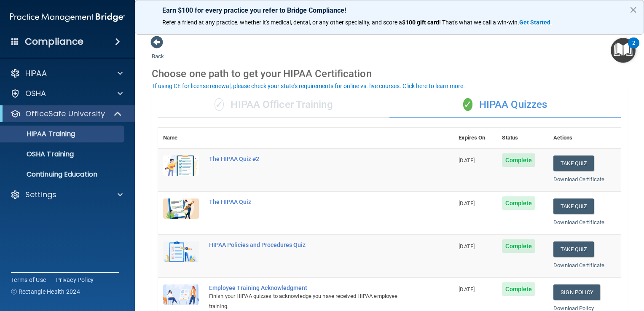  I want to click on span: ! That's what we call a win-win., so click(479, 22).